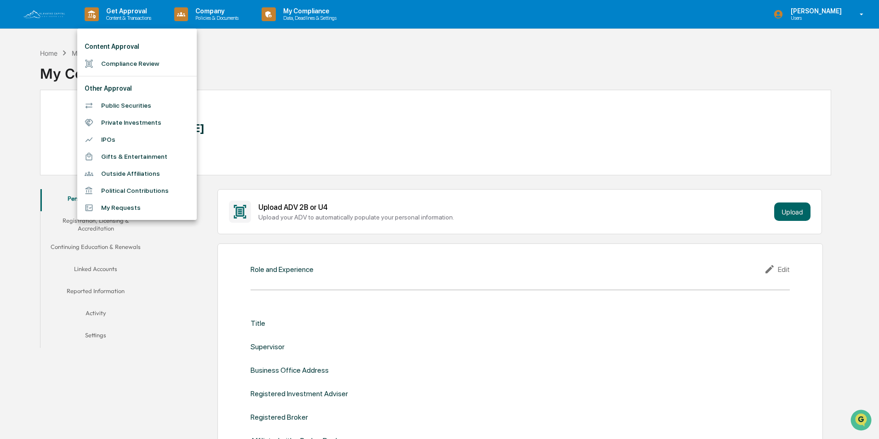 This screenshot has width=879, height=439. I want to click on li: Private Investments, so click(137, 122).